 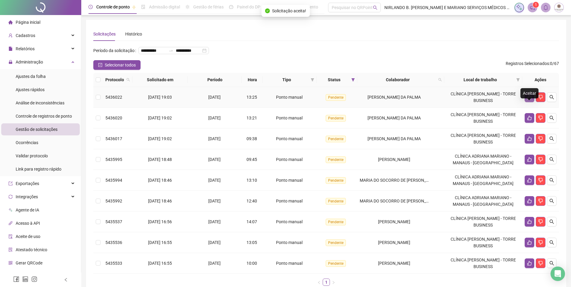 I want to click on span: check-square, so click(x=100, y=65).